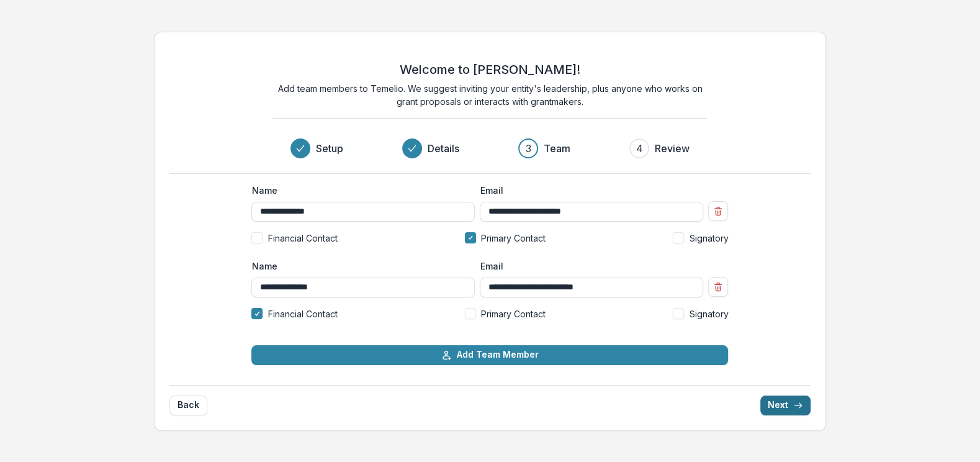 The width and height of the screenshot is (980, 462). I want to click on h3: Setup, so click(329, 148).